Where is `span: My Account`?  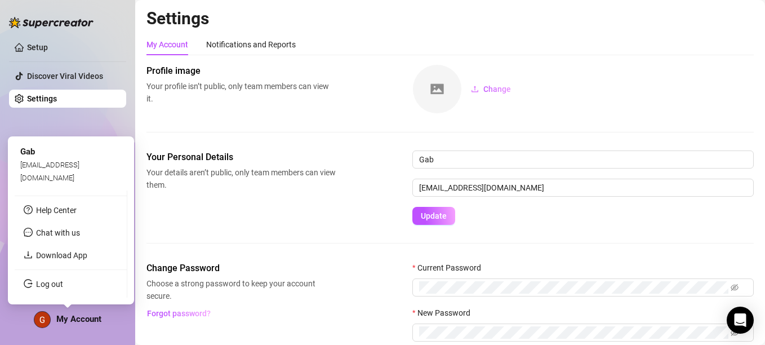 span: My Account is located at coordinates (79, 319).